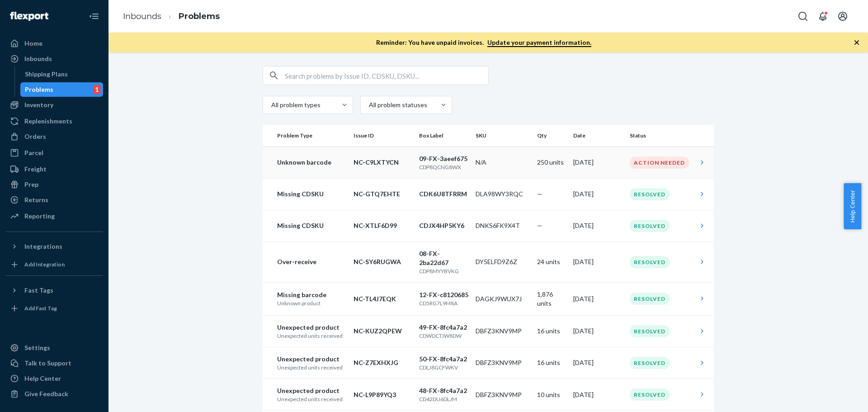 The width and height of the screenshot is (868, 412). I want to click on button: Open notifications, so click(823, 16).